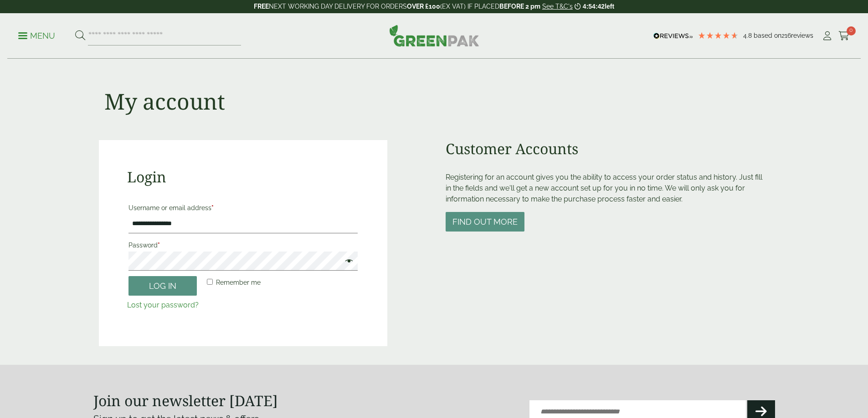 This screenshot has height=418, width=868. Describe the element at coordinates (243, 177) in the screenshot. I see `h2: Login` at that location.